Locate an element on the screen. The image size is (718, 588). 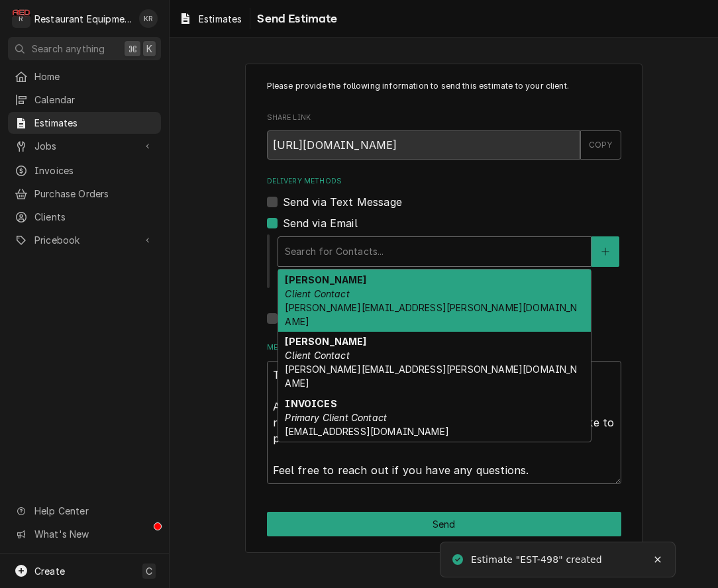
span: Send Estimate is located at coordinates (294, 18).